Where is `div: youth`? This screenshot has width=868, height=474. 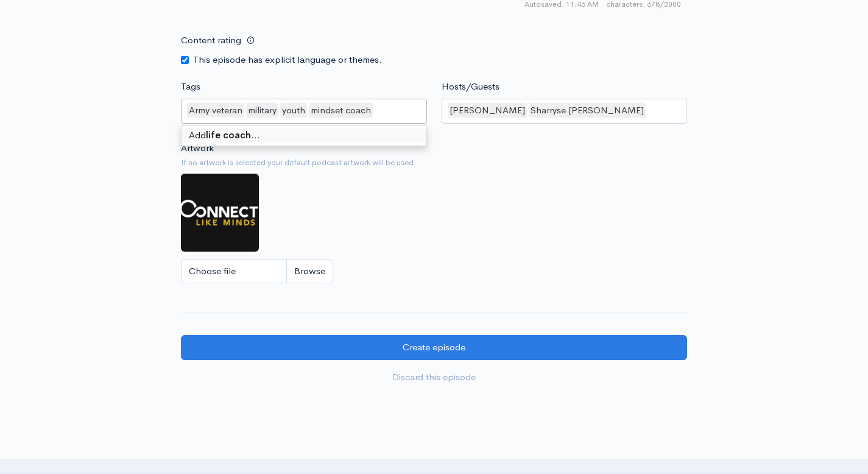 div: youth is located at coordinates (293, 110).